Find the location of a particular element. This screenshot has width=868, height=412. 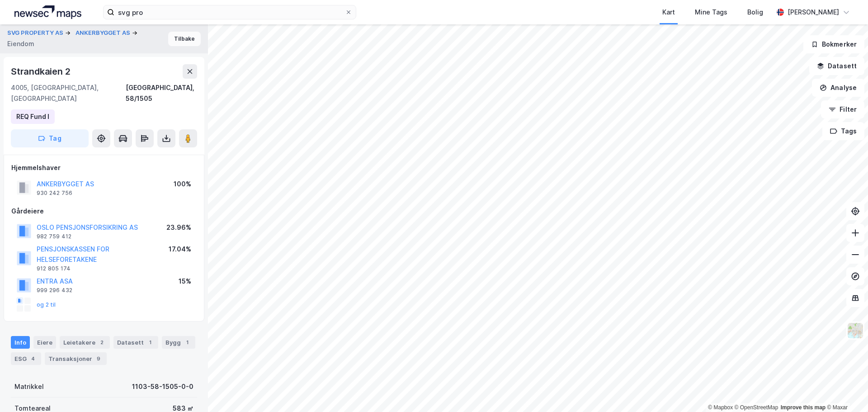

div: 15% is located at coordinates (185, 281).